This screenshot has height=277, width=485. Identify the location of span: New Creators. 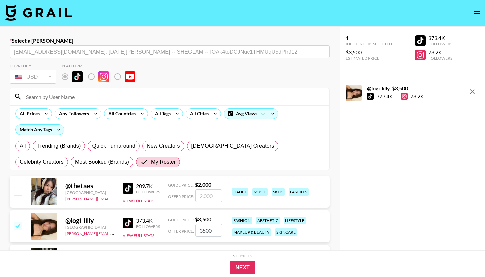
(163, 146).